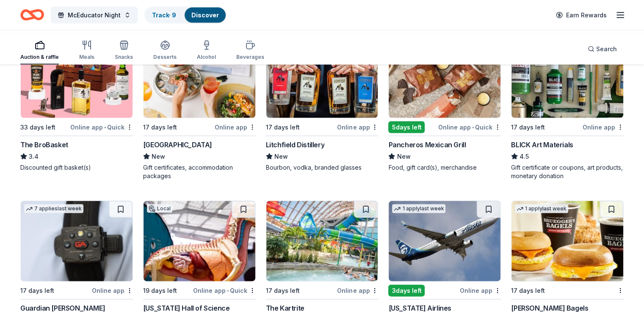  Describe the element at coordinates (602, 49) in the screenshot. I see `button: Search` at that location.